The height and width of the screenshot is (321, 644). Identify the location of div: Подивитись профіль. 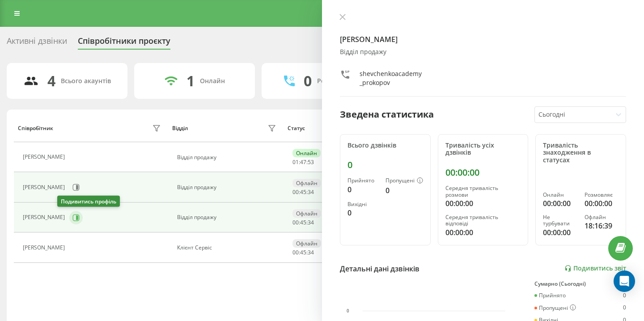
(89, 201).